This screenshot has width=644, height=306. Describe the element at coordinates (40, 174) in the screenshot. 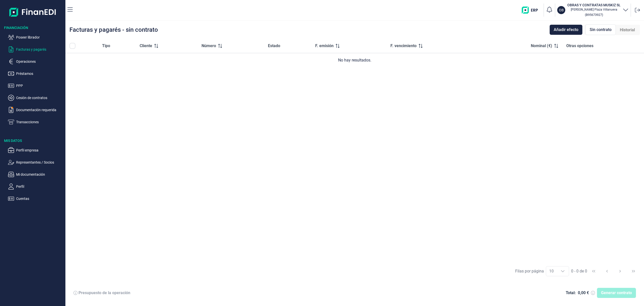

I see `p: Mi documentación` at that location.